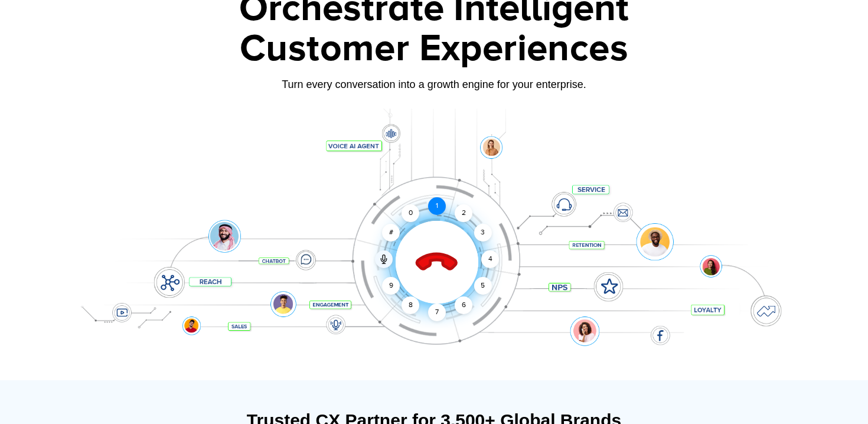 Image resolution: width=868 pixels, height=424 pixels. I want to click on div: 4, so click(490, 259).